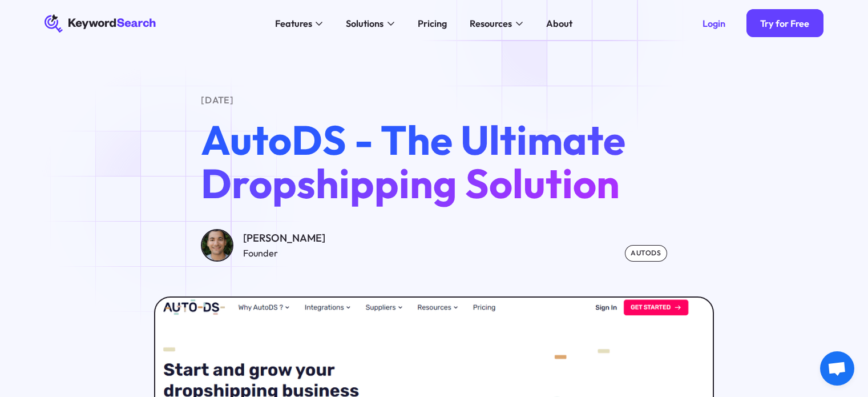 This screenshot has height=397, width=868. I want to click on div: AutoDS, so click(646, 253).